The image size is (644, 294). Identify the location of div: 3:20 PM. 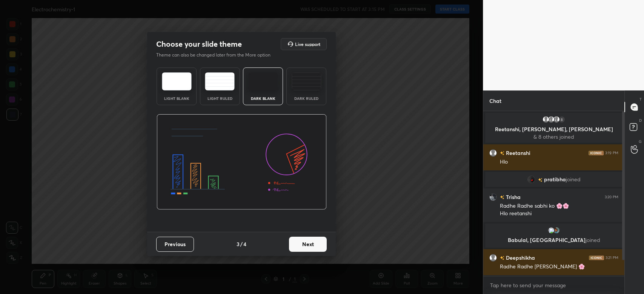
(611, 197).